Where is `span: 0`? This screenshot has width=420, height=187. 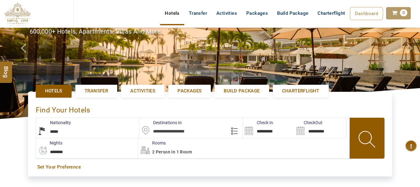
span: 0 is located at coordinates (403, 13).